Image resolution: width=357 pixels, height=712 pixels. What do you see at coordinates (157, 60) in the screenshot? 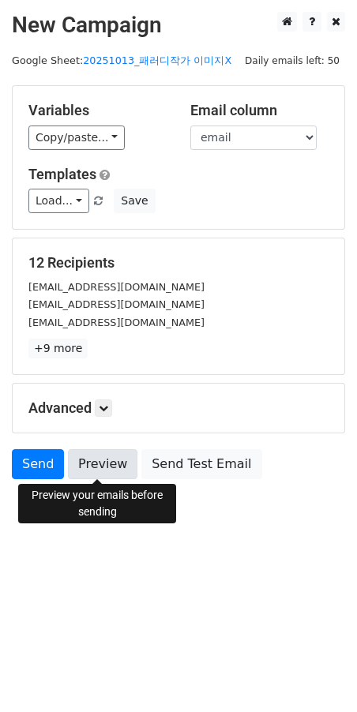
I see `a: 20251013_패러디작가 이미지X` at bounding box center [157, 60].